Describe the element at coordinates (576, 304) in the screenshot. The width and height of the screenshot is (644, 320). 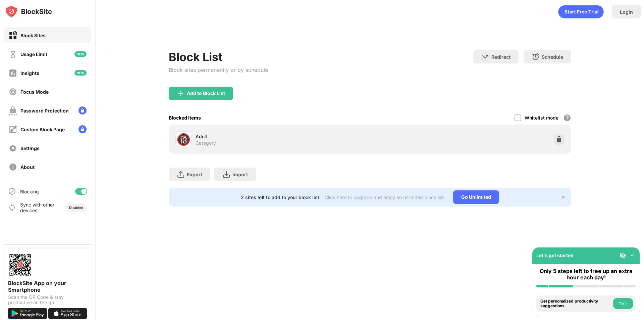
I see `div: Get personalized productivity suggestions` at that location.